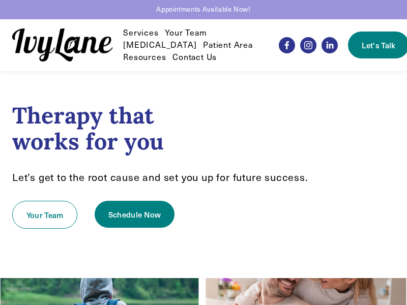  Describe the element at coordinates (134, 214) in the screenshot. I see `a: Schedule Now` at that location.